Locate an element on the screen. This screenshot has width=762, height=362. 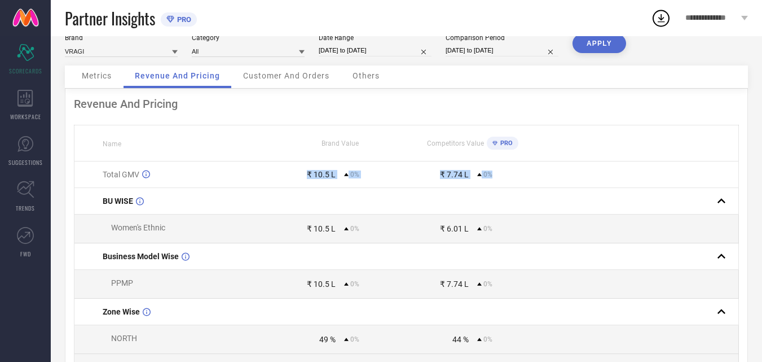
input: Select date range is located at coordinates (375, 50).